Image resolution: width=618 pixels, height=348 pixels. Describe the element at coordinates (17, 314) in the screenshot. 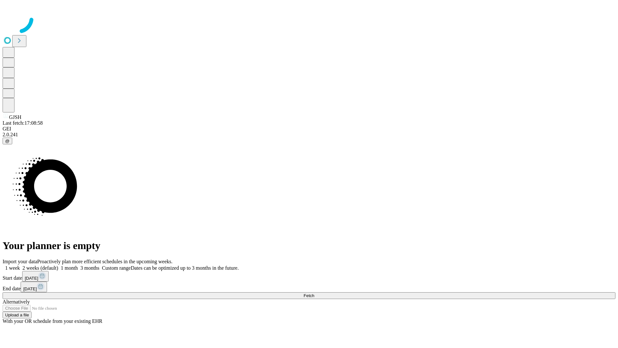

I see `button: Upload a file` at that location.